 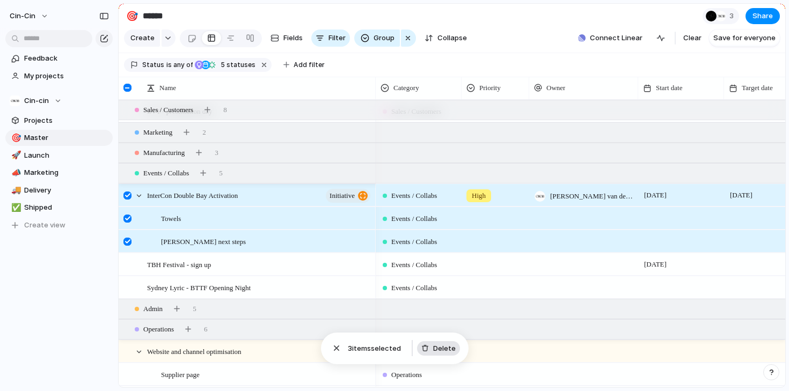 I want to click on span: InterCon Double Bay Activation, so click(x=192, y=195).